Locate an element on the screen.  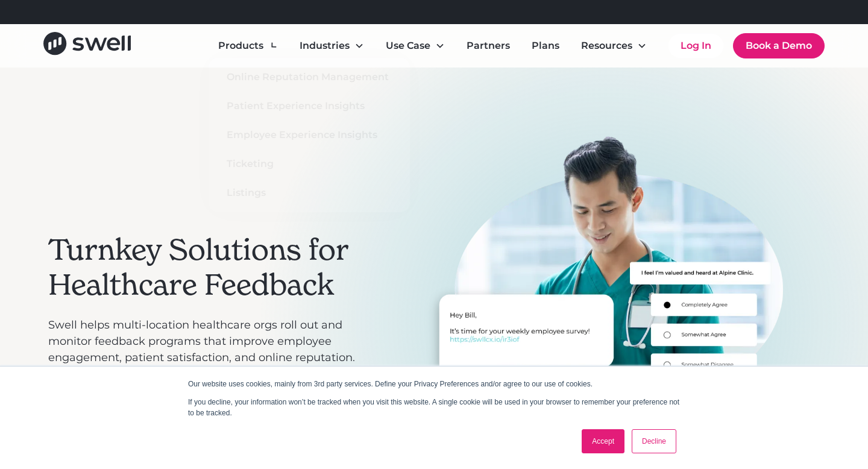
a: Accept is located at coordinates (603, 441).